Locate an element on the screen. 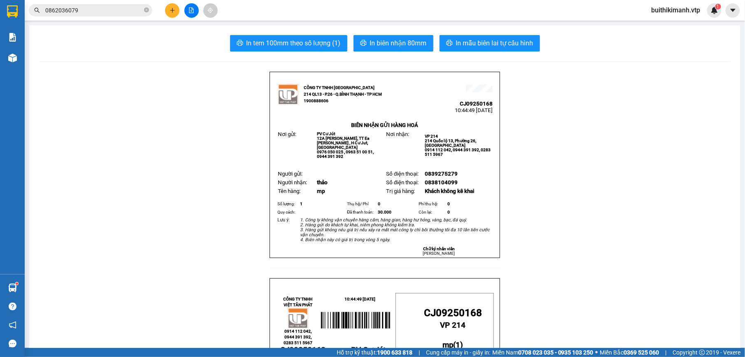 The image size is (745, 357). td: Số lượng: is located at coordinates (287, 204).